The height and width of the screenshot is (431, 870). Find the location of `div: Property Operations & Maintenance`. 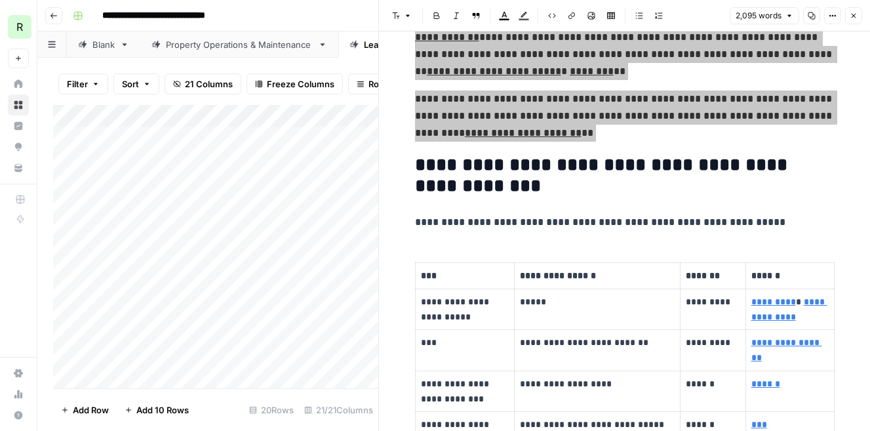

div: Property Operations & Maintenance is located at coordinates (239, 45).